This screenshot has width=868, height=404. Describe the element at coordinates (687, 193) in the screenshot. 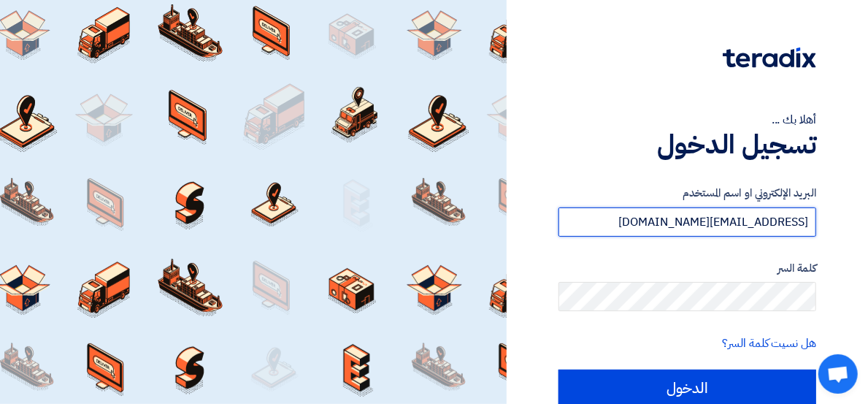

I see `label: البريد الإلكتروني او اسم المستخدم` at that location.